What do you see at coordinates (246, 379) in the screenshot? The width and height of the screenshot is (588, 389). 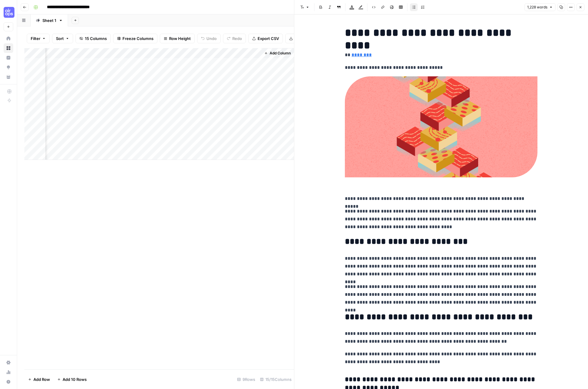 I see `div: 9 Rows` at bounding box center [246, 379].